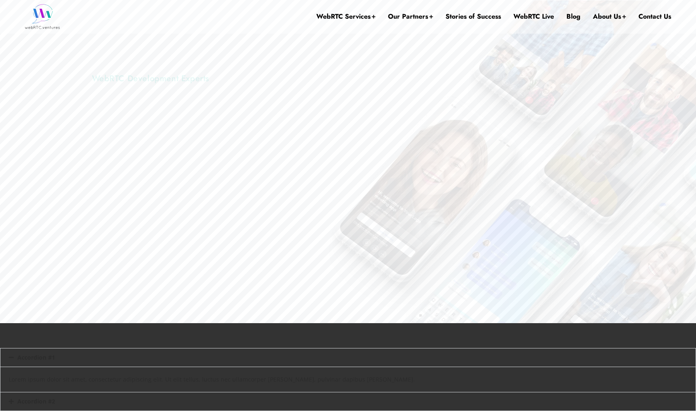 The width and height of the screenshot is (696, 411). I want to click on a: Accordion #2, so click(36, 401).